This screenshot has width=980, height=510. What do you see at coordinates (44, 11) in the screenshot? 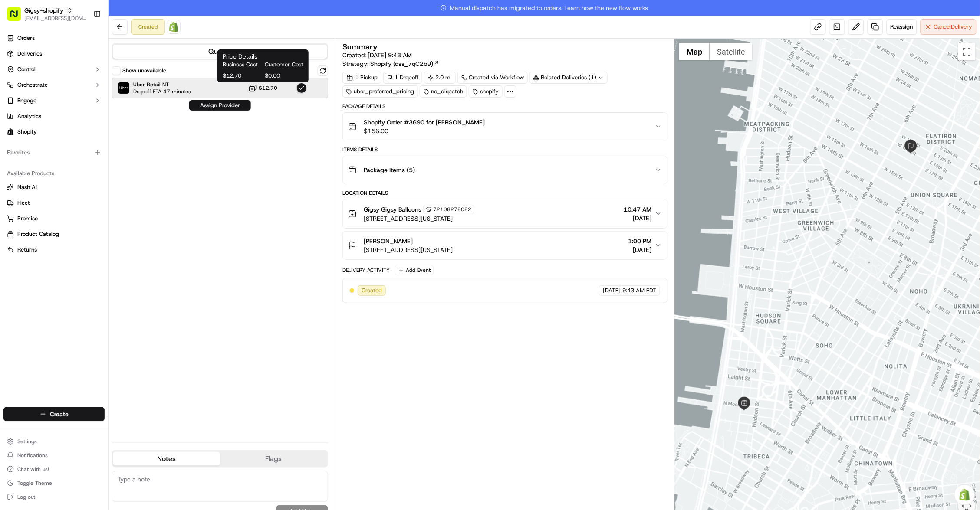
I see `button: Gigsy-shopify` at bounding box center [44, 11].